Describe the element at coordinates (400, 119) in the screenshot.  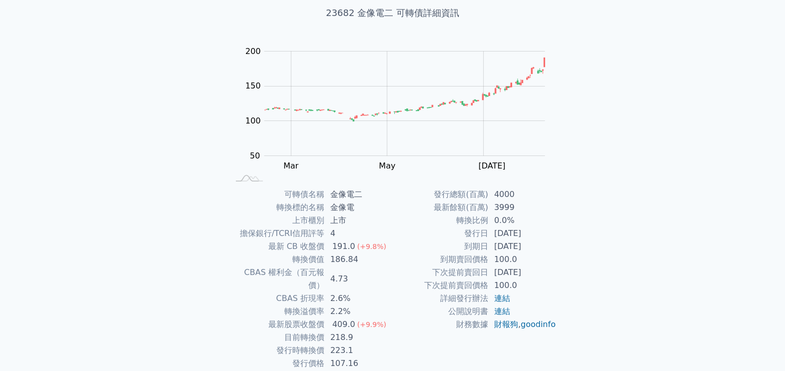
I see `g: Chart` at that location.